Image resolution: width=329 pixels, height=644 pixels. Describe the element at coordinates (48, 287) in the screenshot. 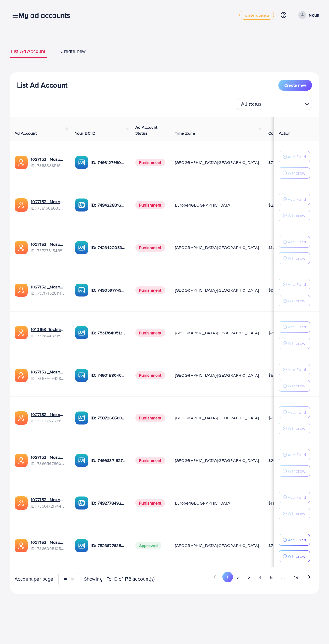

I see `a: 1027152 _Nazaagency_04` at that location.